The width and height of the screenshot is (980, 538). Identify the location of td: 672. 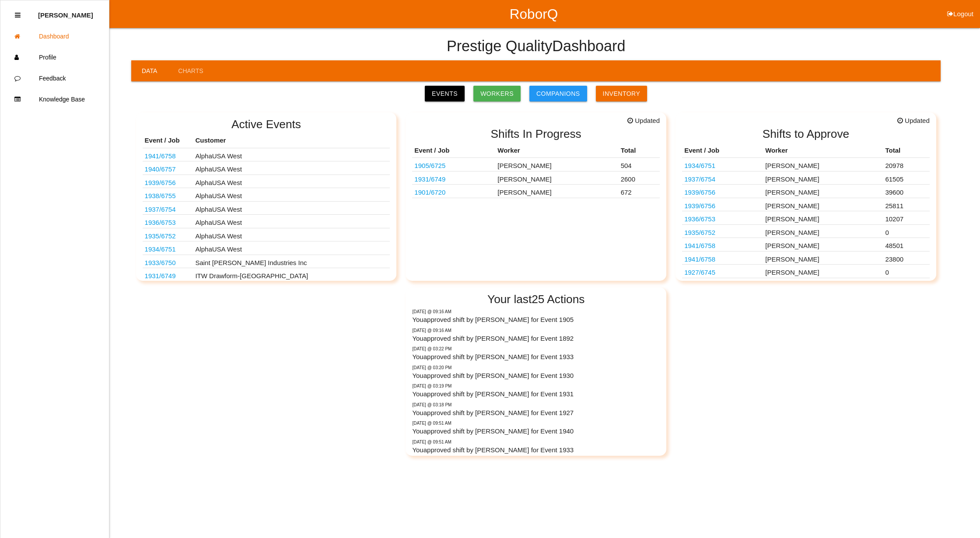
(640, 191).